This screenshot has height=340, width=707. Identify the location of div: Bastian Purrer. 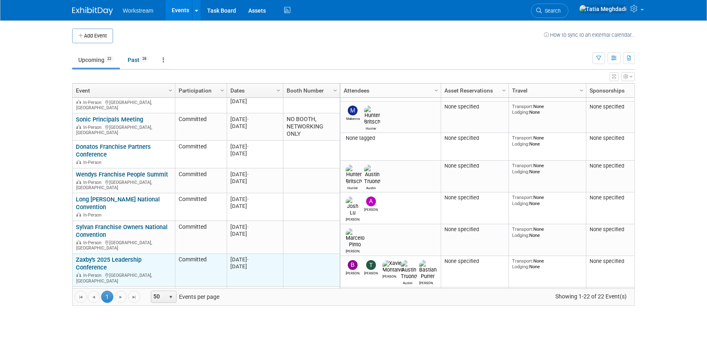
(426, 282).